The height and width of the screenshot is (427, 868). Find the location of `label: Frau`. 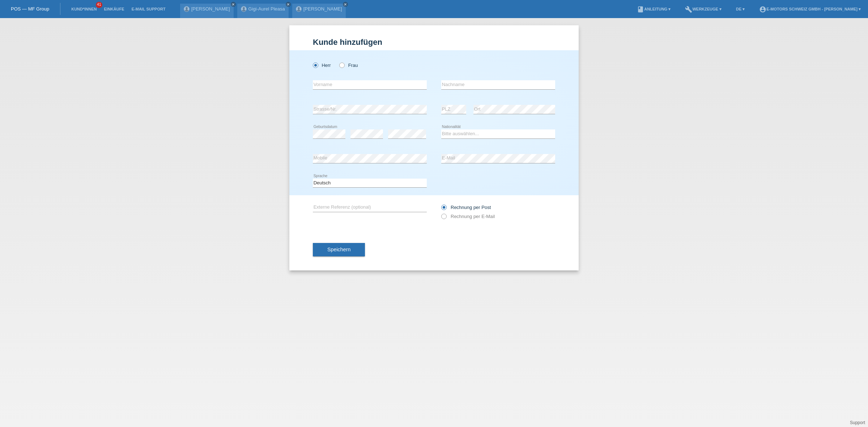

label: Frau is located at coordinates (348, 65).